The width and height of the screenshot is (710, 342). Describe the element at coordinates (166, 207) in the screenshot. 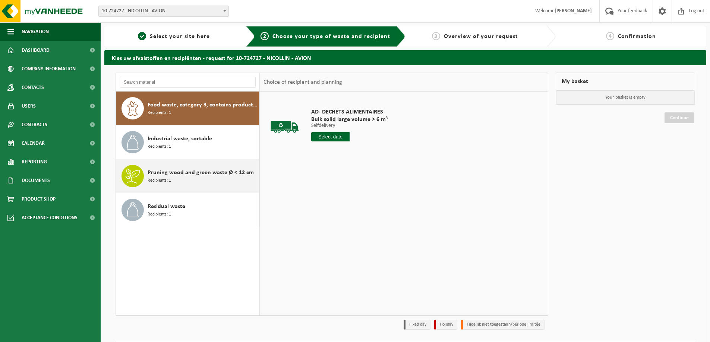

I see `span: Residual waste` at that location.